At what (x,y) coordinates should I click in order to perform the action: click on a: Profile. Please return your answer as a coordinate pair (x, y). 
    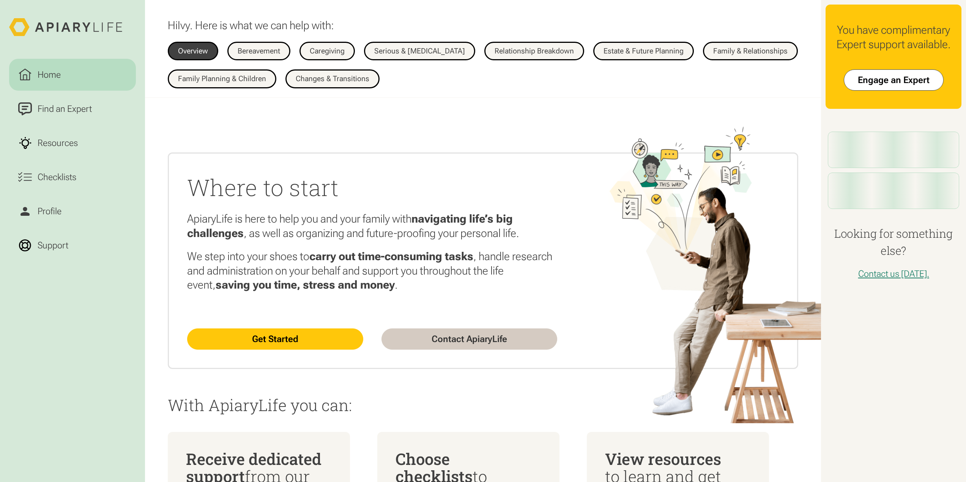
    Looking at the image, I should click on (72, 211).